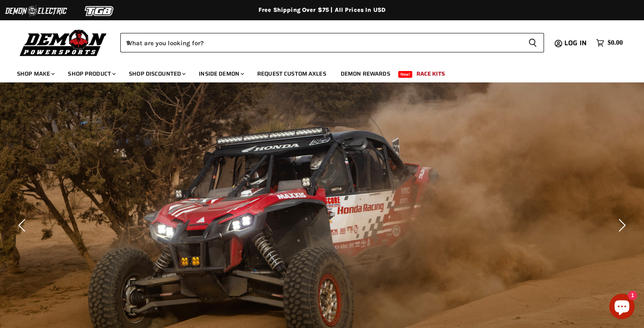  Describe the element at coordinates (100, 11) in the screenshot. I see `img: TGB Logo 2` at that location.